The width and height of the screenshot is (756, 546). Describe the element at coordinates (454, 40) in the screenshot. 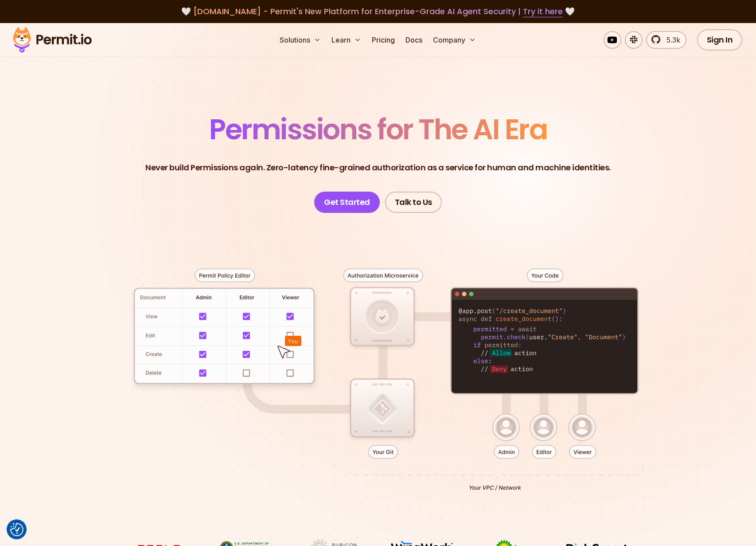

I see `button: Company` at that location.